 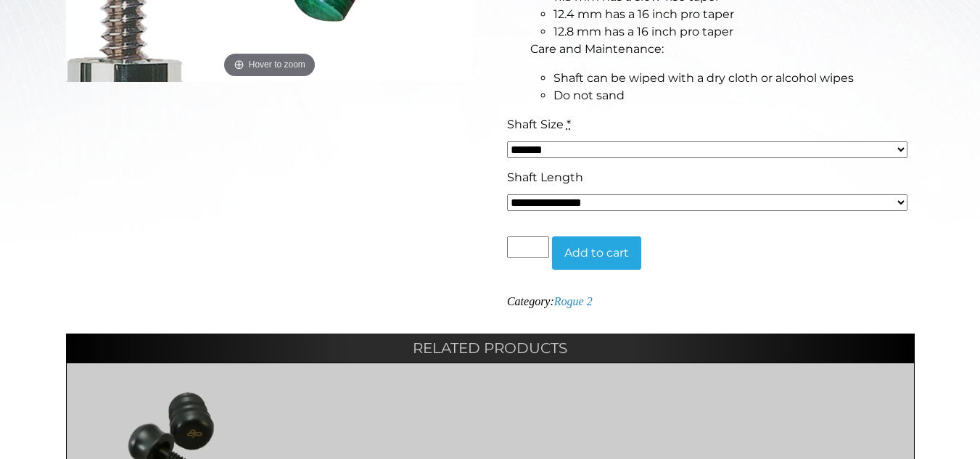 I want to click on span: 12.8 mm has a 16 inch pro taper, so click(x=644, y=31).